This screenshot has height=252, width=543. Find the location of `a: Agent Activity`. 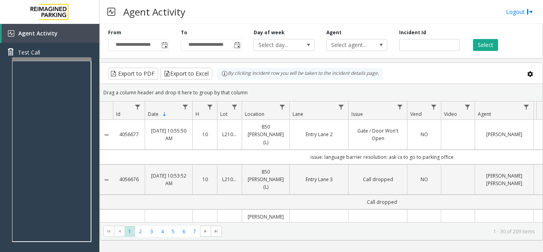

a: Agent Activity is located at coordinates (50, 33).